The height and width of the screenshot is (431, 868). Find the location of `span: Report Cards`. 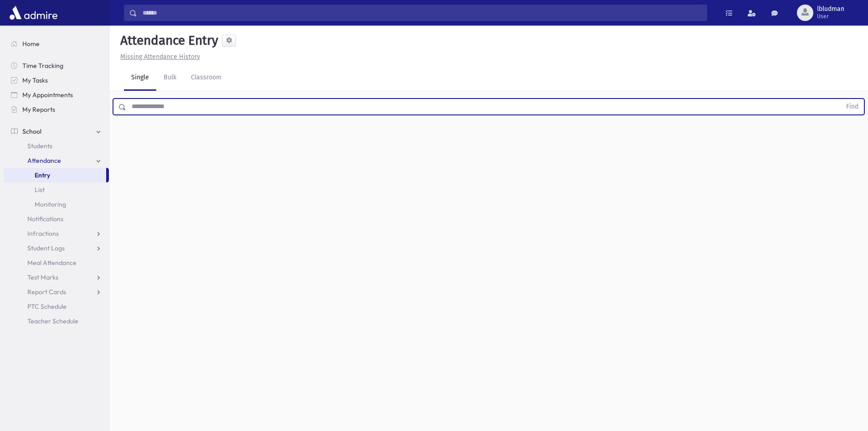

span: Report Cards is located at coordinates (46, 292).